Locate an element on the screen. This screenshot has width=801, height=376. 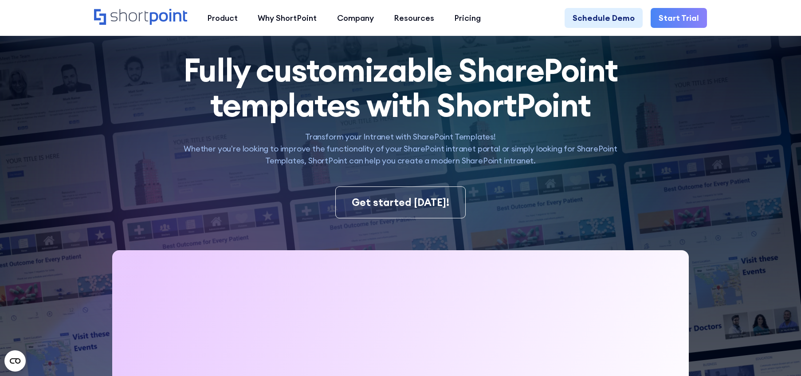
div: Company is located at coordinates (355, 18).